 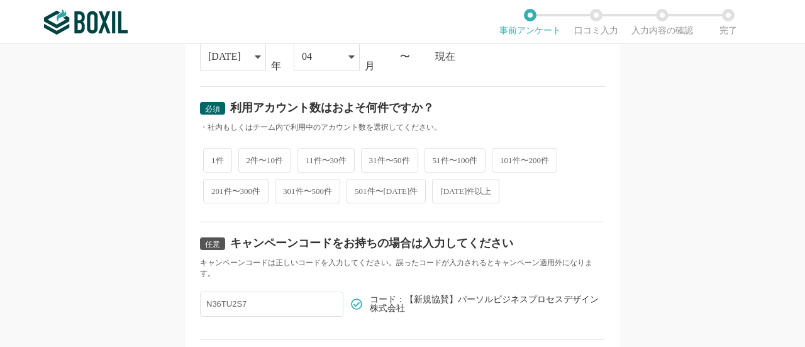 What do you see at coordinates (265, 160) in the screenshot?
I see `span: 2件〜10件` at bounding box center [265, 160].